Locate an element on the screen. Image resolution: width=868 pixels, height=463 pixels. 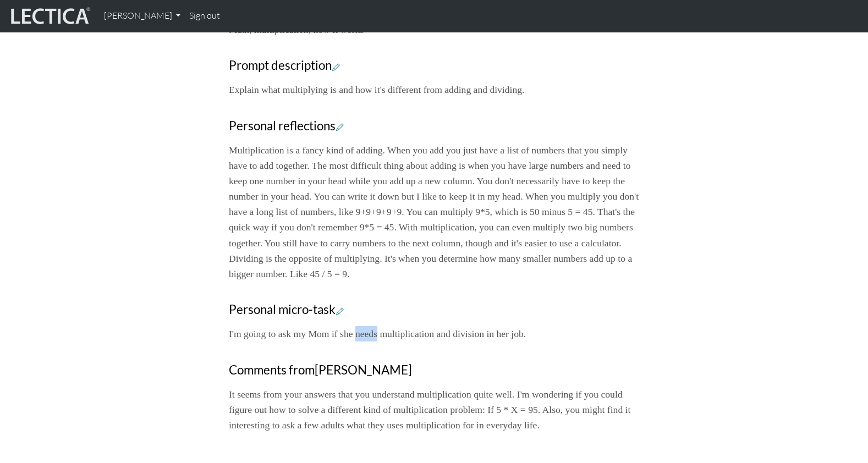
img: lecticalive is located at coordinates (49, 16).